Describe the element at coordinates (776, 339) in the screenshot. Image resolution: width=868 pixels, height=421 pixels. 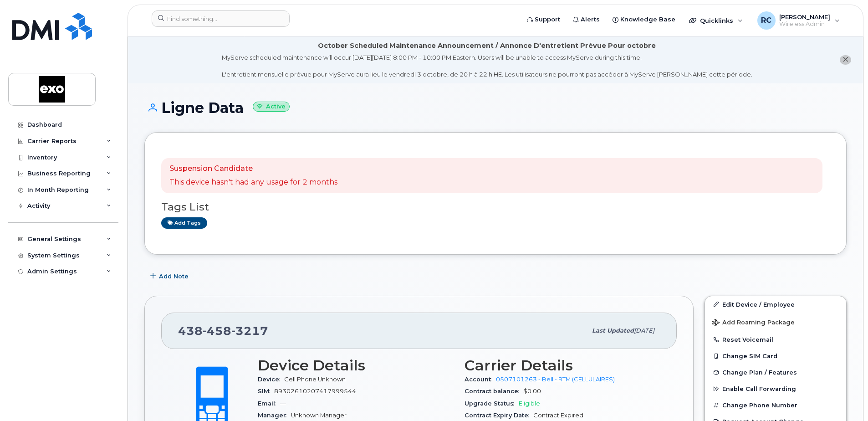
I see `button: Reset Voicemail` at that location.